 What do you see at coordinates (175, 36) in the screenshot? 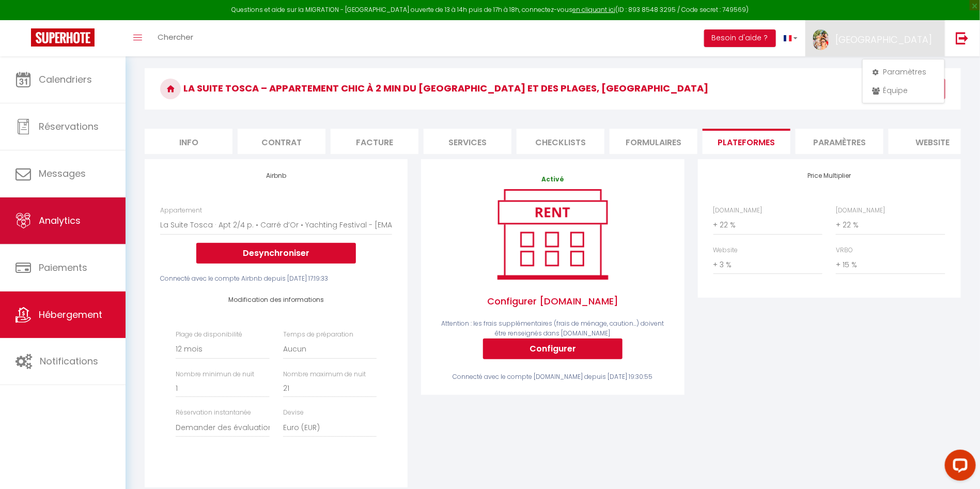
I see `span: Chercher` at bounding box center [175, 36].